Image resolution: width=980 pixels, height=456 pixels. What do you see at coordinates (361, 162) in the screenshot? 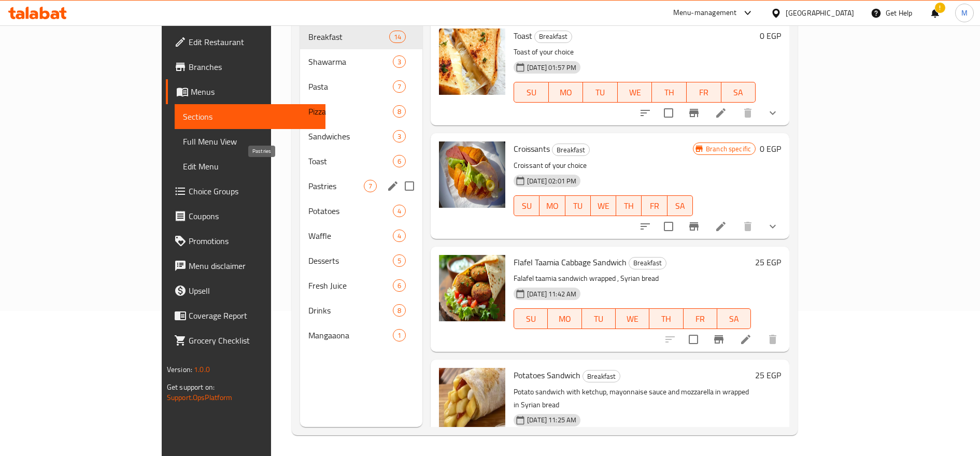
I see `div: Toast6` at bounding box center [361, 162].